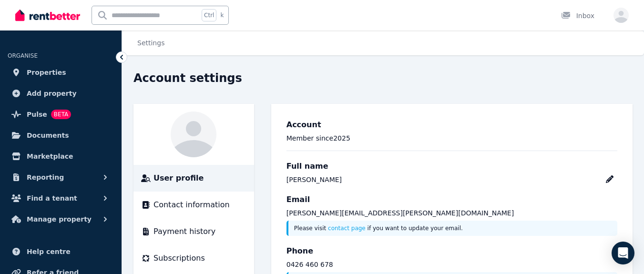 The image size is (644, 274). What do you see at coordinates (578, 15) in the screenshot?
I see `div: Inbox` at bounding box center [578, 15].